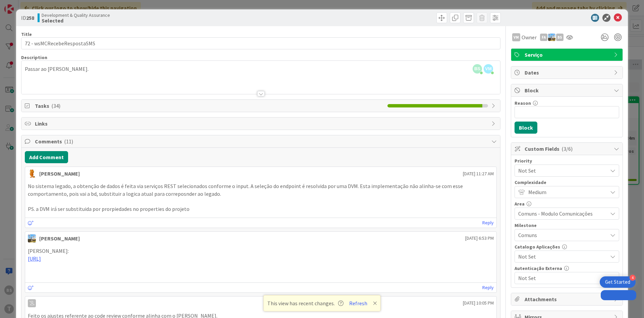  I want to click on span: Serviço, so click(568, 54).